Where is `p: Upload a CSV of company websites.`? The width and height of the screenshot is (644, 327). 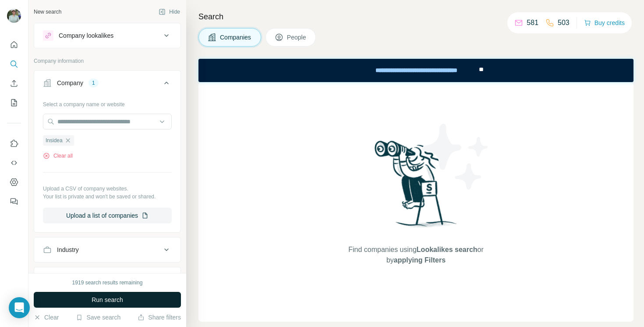 p: Upload a CSV of company websites. is located at coordinates (108, 188).